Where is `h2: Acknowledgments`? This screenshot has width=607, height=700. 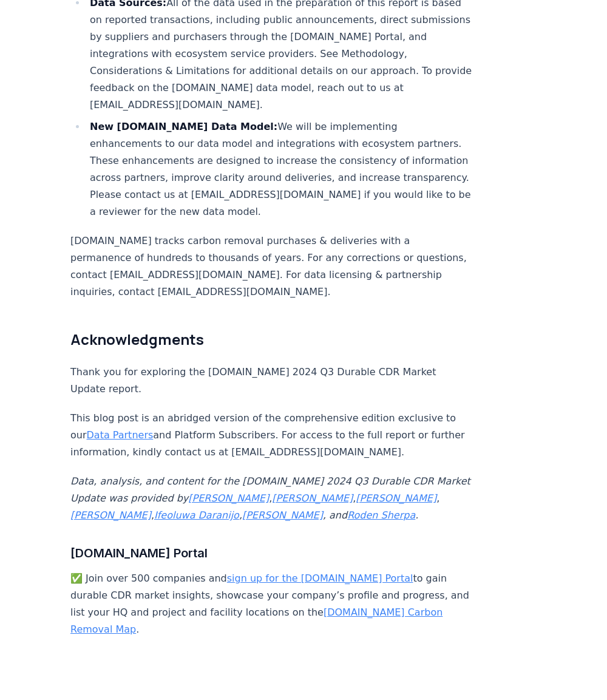 h2: Acknowledgments is located at coordinates (271, 340).